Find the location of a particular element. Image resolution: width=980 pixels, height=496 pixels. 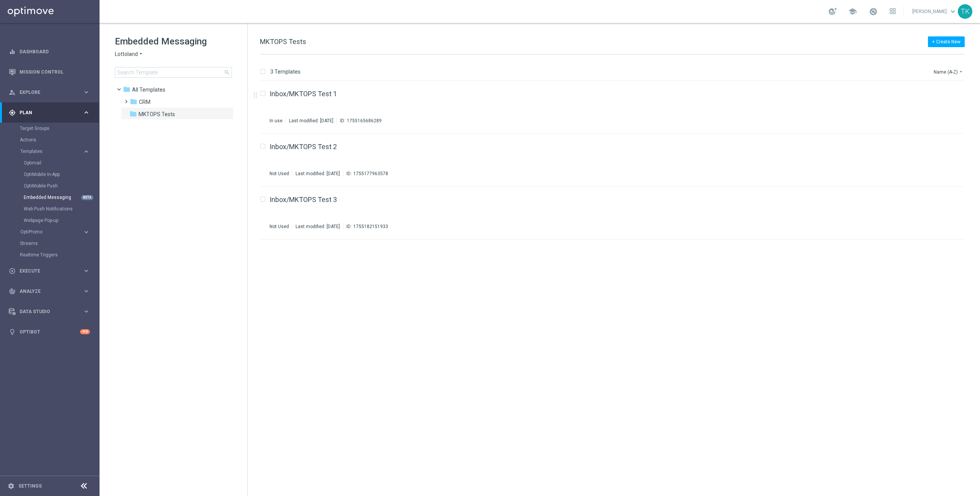

div: play_circle_outline Execute keyboard_arrow_right is located at coordinates (50, 271).